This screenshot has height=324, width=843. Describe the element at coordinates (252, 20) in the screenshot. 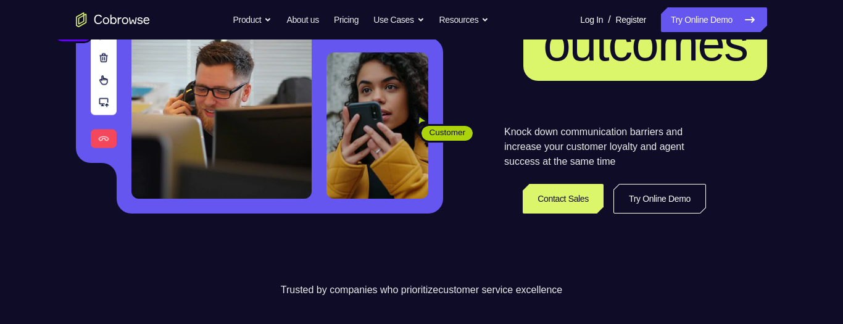

I see `button: Product` at that location.